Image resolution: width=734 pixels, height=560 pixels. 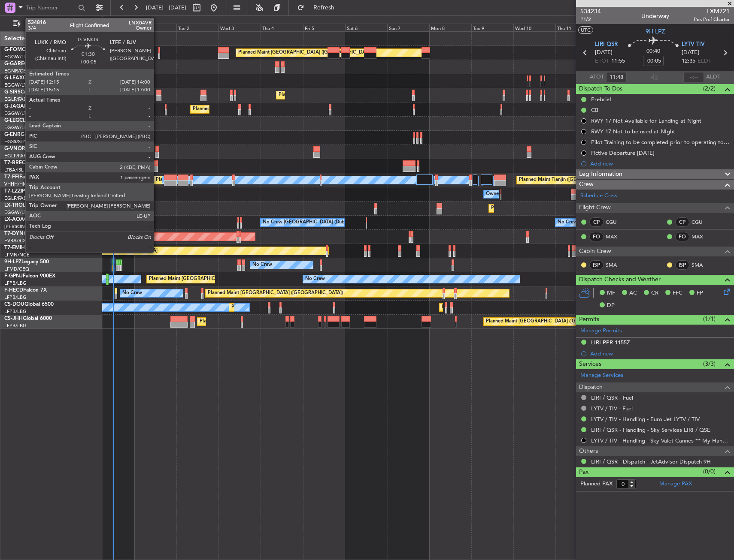 What do you see at coordinates (600, 331) in the screenshot?
I see `a: Manage Permits` at bounding box center [600, 331].